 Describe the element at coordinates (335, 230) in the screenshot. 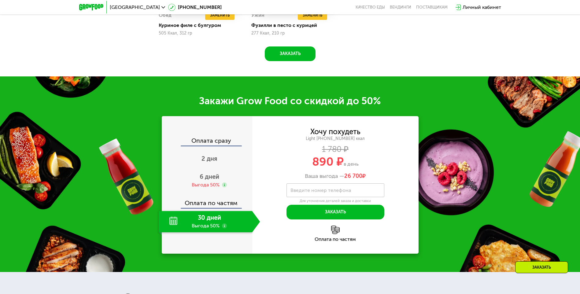

I see `img: l6xcnZfty9opOoJh.png` at that location.